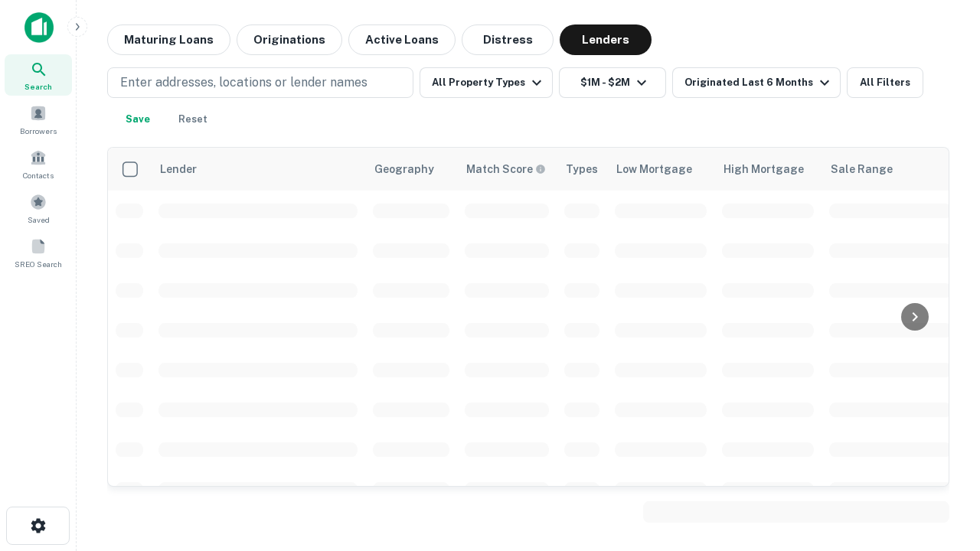 This screenshot has height=551, width=980. I want to click on button: Reset, so click(193, 120).